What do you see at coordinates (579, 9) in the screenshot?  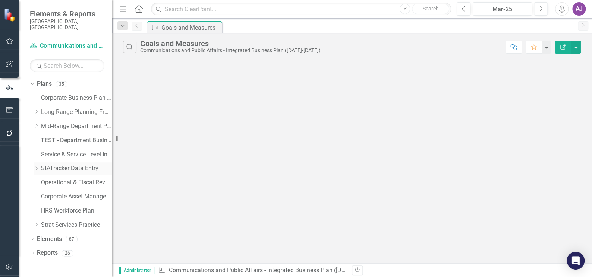 I see `button: AJ` at bounding box center [579, 9].